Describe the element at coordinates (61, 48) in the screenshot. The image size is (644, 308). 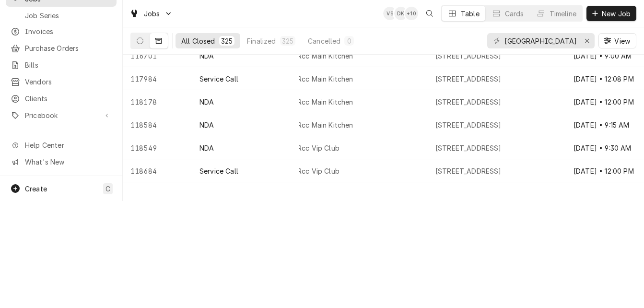
I see `a: Purchase Orders` at that location.